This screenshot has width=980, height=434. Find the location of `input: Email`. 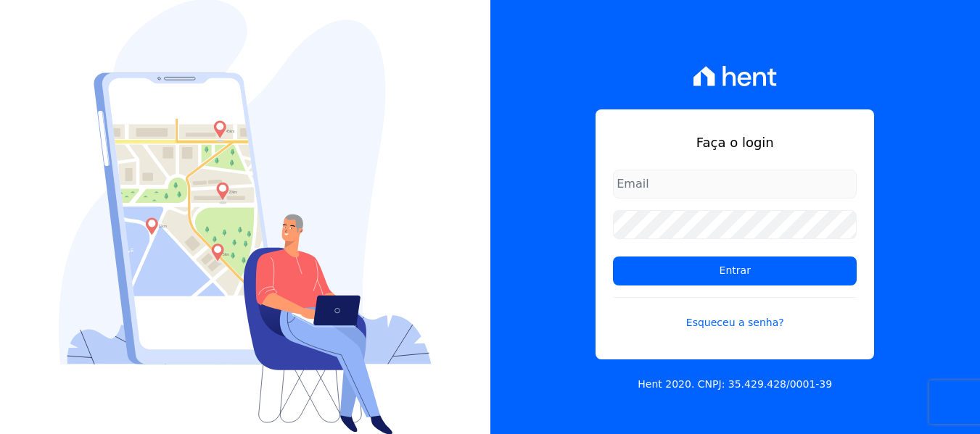

input: Email is located at coordinates (735, 184).